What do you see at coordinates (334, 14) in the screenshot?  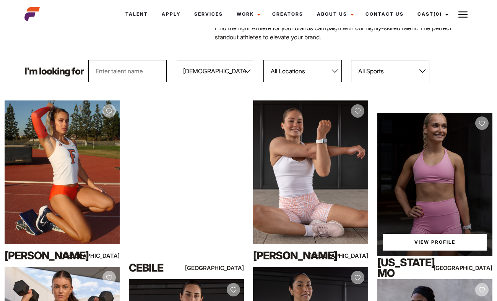 I see `a: About Us` at bounding box center [334, 14].